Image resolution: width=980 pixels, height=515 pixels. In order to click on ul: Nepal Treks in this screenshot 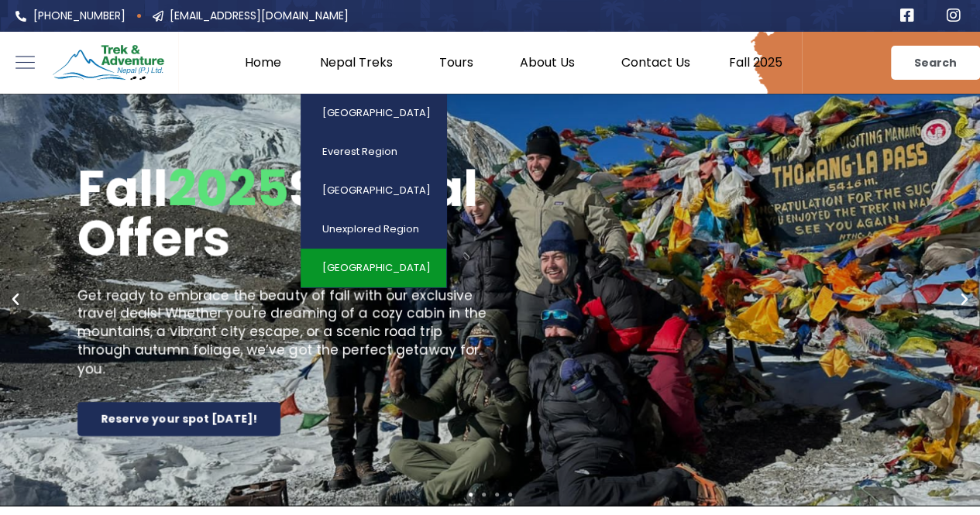, I will do `click(373, 191)`.